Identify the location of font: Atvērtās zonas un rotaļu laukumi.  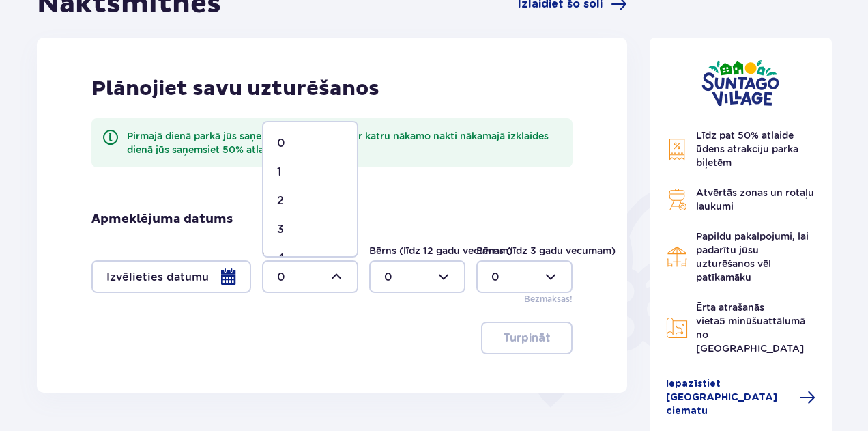
(754, 200).